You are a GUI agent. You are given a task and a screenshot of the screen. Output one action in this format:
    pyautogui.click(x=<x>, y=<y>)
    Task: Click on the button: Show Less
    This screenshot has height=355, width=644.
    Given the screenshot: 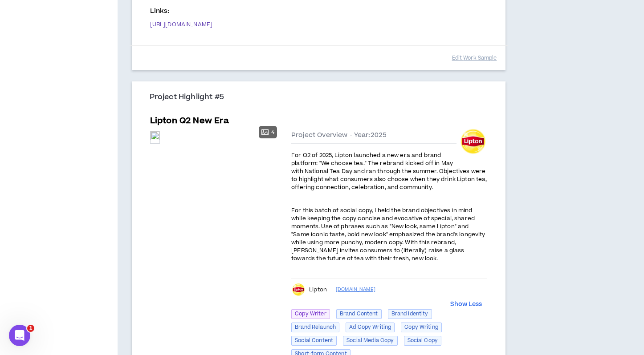 What is the action you would take?
    pyautogui.click(x=466, y=305)
    